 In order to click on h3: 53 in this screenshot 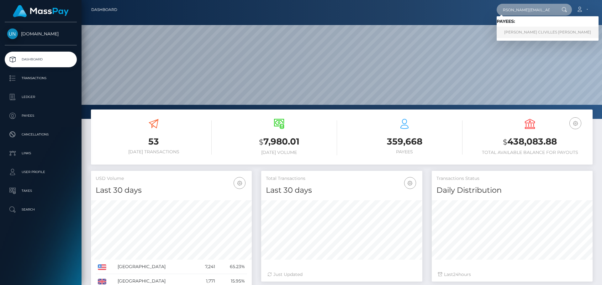, I will do `click(154, 142)`.